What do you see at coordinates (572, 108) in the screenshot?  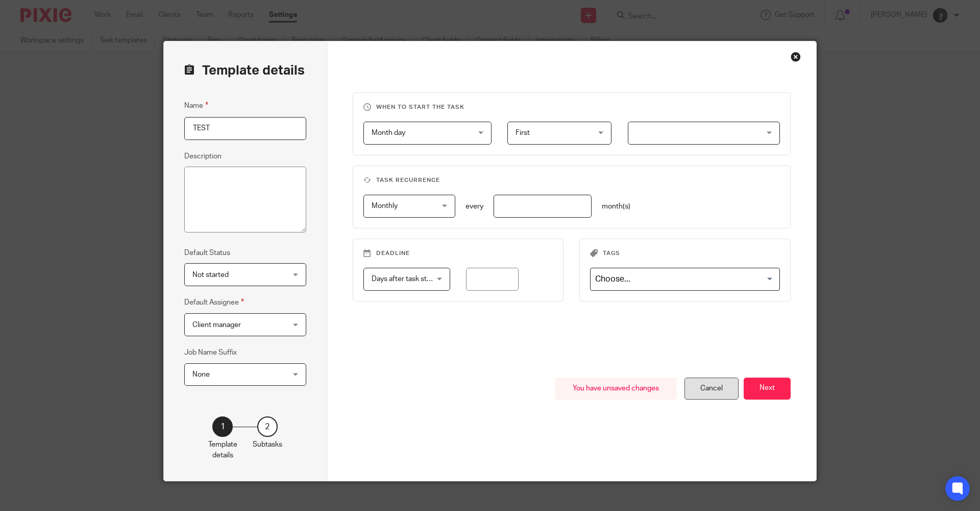 I see `h3: When to start the task` at bounding box center [572, 108].